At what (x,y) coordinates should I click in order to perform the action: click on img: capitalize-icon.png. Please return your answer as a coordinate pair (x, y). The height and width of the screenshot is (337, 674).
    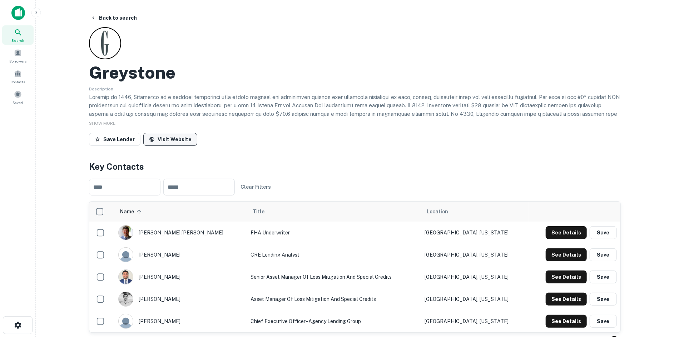
    Looking at the image, I should click on (18, 13).